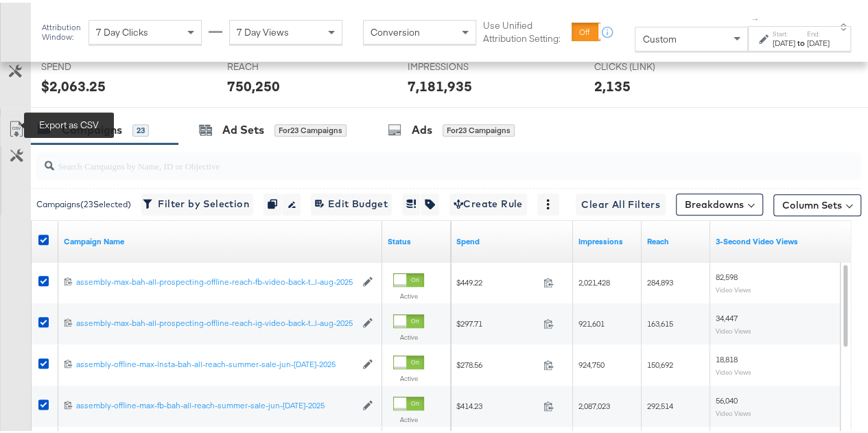 This screenshot has height=433, width=868. I want to click on div: Campaigns, so click(92, 127).